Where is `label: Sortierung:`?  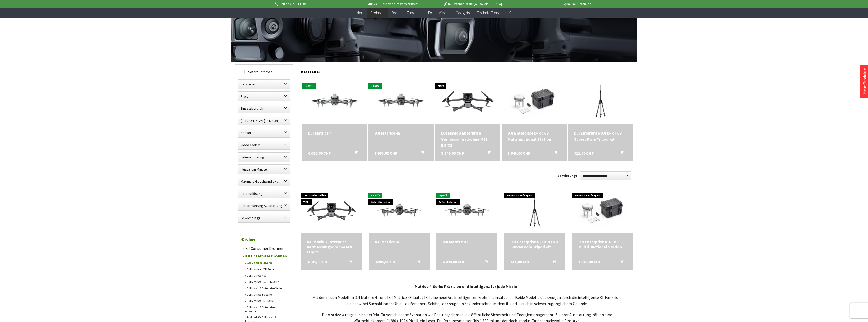
label: Sortierung: is located at coordinates (567, 176).